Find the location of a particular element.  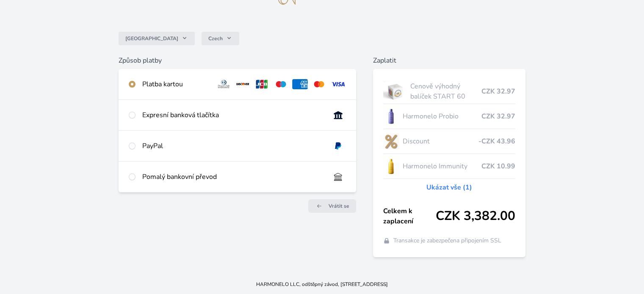

span: Celkem k zaplacení is located at coordinates (409, 216).